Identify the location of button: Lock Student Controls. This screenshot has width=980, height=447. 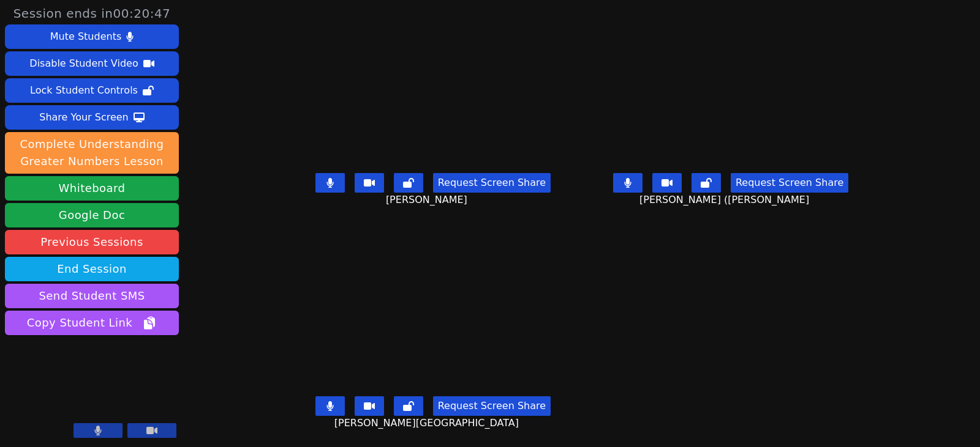
(92, 91).